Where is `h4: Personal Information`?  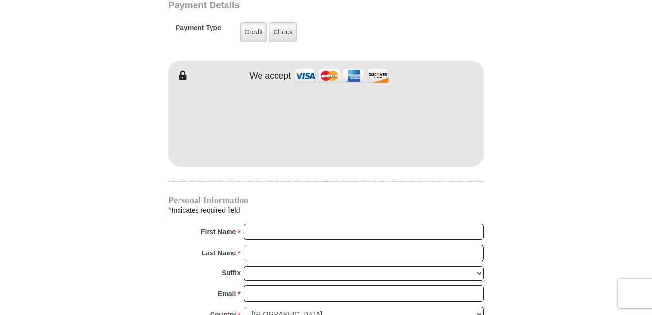
h4: Personal Information is located at coordinates (326, 200).